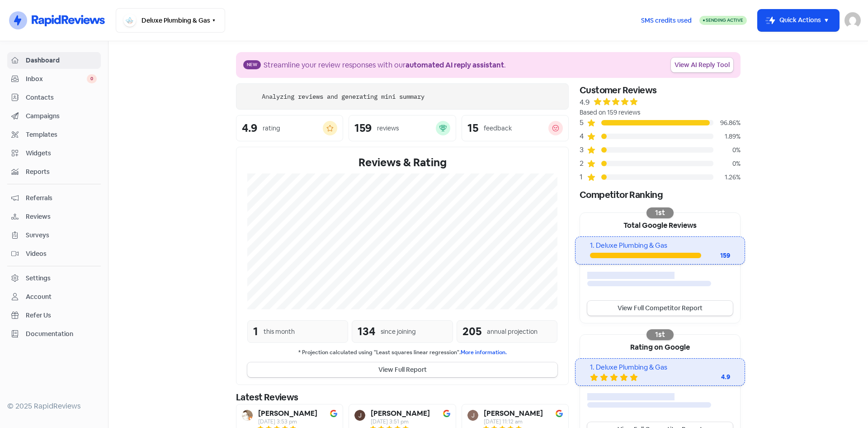 The image size is (868, 428). I want to click on div: 4, so click(583, 136).